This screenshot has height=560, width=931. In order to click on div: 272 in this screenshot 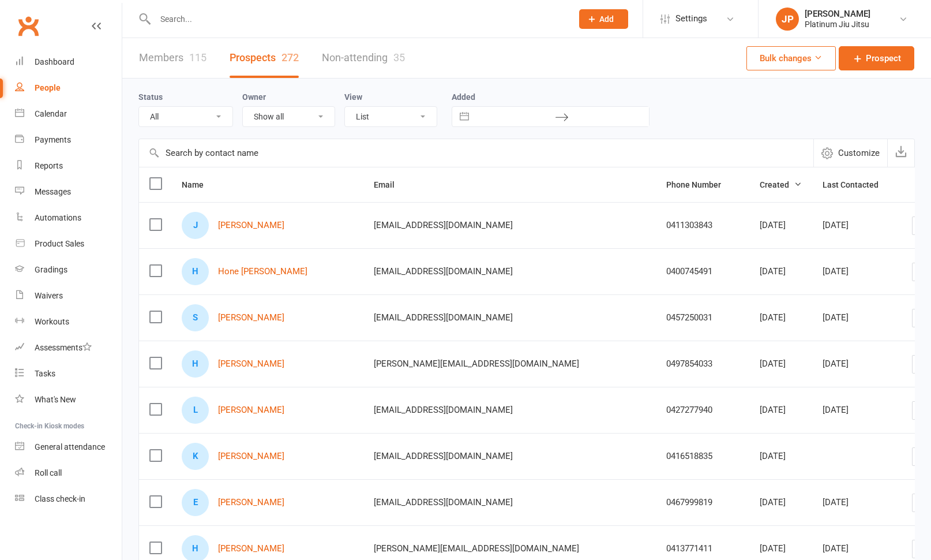, I will do `click(291, 57)`.